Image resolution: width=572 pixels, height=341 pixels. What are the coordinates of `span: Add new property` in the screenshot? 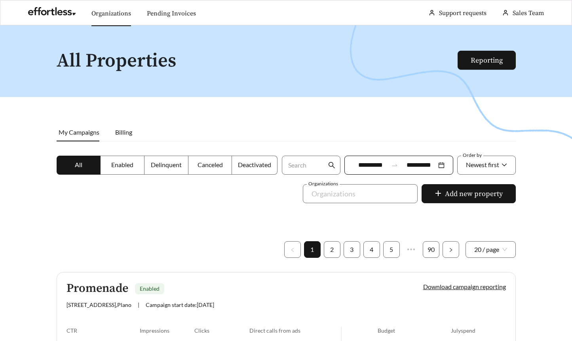 It's located at (474, 194).